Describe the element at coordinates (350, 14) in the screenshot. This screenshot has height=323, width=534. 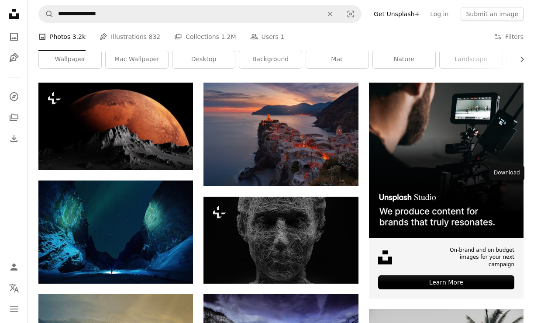
I see `button: Visual search` at that location.